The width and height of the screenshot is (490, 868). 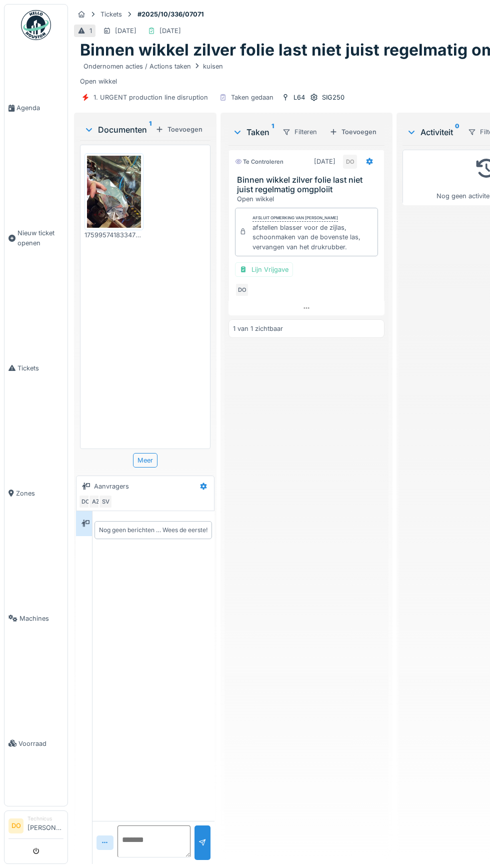 What do you see at coordinates (114, 191) in the screenshot?
I see `img: fxoj1j4qr0ytcf3nh75mbef8unf2` at bounding box center [114, 191].